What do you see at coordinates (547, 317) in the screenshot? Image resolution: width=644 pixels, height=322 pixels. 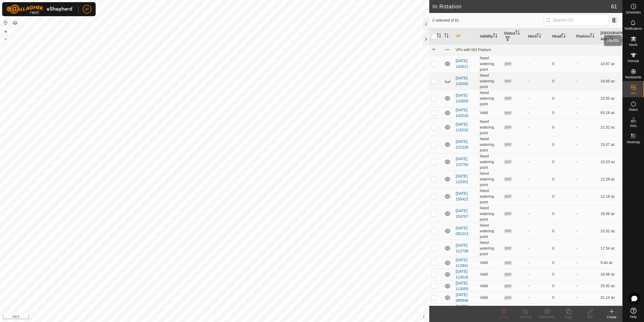 I see `div: Show/Hide` at bounding box center [547, 317].